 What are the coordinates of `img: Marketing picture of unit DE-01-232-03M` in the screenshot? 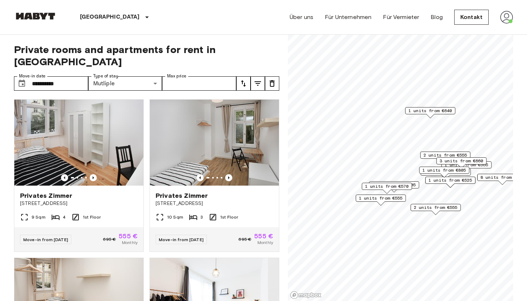 It's located at (79, 143).